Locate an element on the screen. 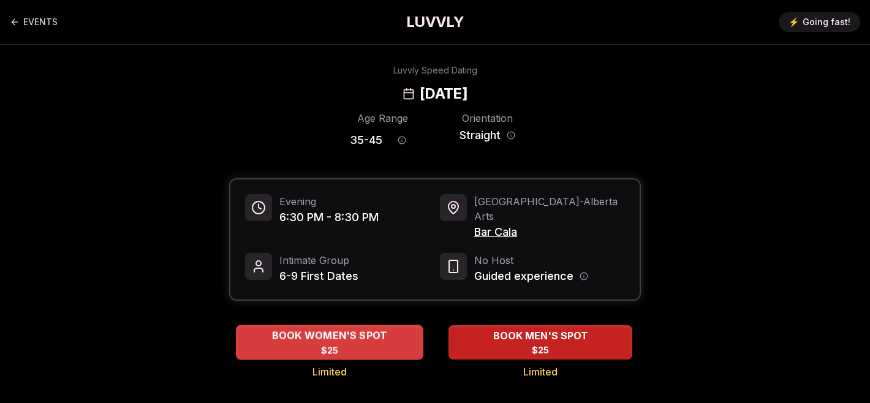 Image resolution: width=870 pixels, height=403 pixels. button: Orientation information is located at coordinates (511, 135).